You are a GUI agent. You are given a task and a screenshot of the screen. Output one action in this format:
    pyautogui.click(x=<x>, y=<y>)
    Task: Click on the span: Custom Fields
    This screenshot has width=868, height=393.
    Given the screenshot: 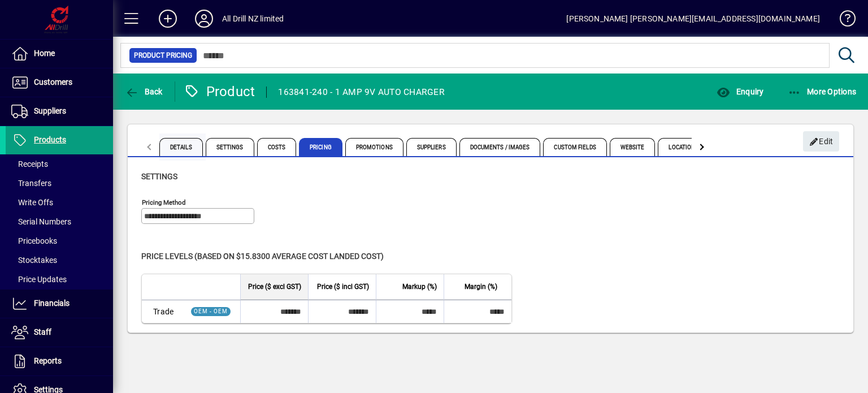 What is the action you would take?
    pyautogui.click(x=575, y=147)
    